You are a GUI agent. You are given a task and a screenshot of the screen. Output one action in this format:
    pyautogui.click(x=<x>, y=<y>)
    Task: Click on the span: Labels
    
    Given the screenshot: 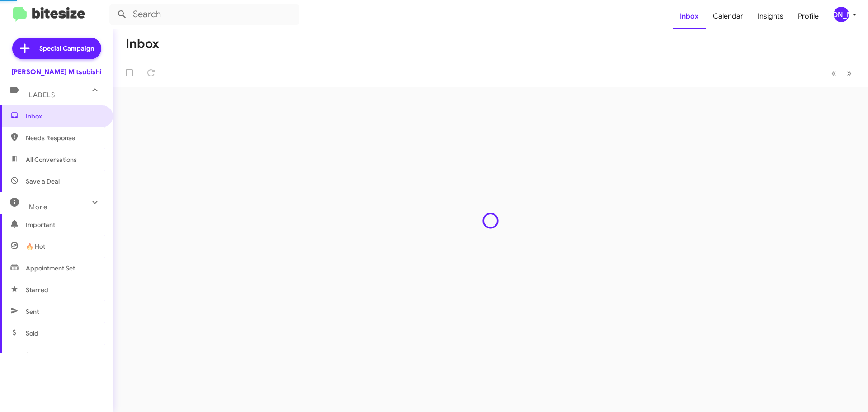 What is the action you would take?
    pyautogui.click(x=42, y=95)
    